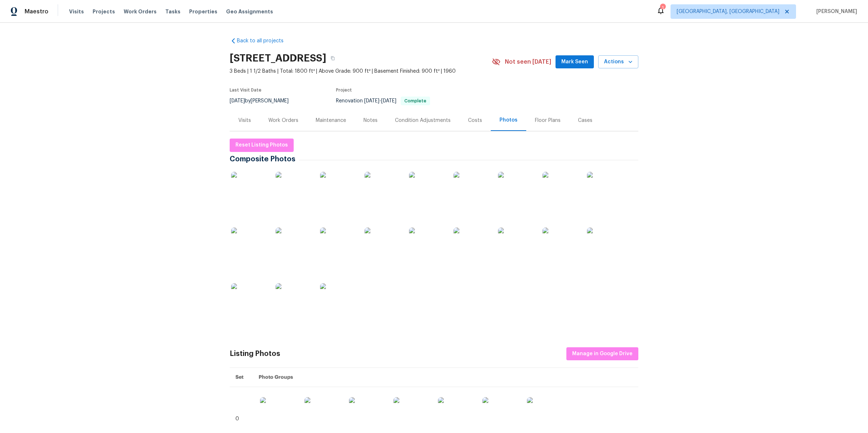 This screenshot has width=868, height=433. What do you see at coordinates (618, 61) in the screenshot?
I see `button: Actions` at bounding box center [618, 61].